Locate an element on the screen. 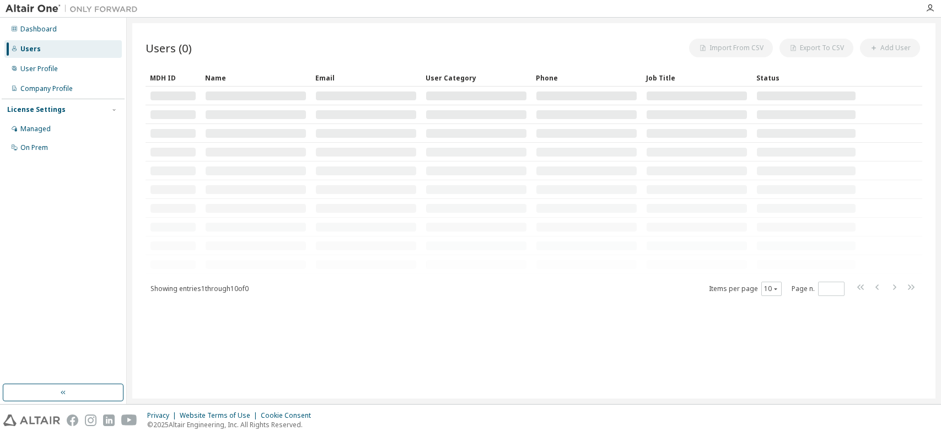 The width and height of the screenshot is (941, 436). div: Job Title is located at coordinates (697, 78).